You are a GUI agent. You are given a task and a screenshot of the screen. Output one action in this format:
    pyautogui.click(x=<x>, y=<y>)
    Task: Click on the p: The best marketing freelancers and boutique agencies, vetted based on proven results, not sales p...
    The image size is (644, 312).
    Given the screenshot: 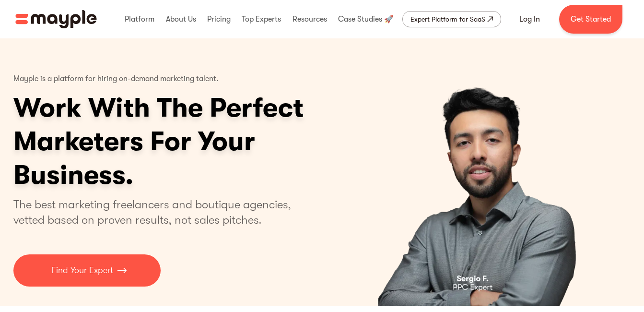 What is the action you would take?
    pyautogui.click(x=158, y=212)
    